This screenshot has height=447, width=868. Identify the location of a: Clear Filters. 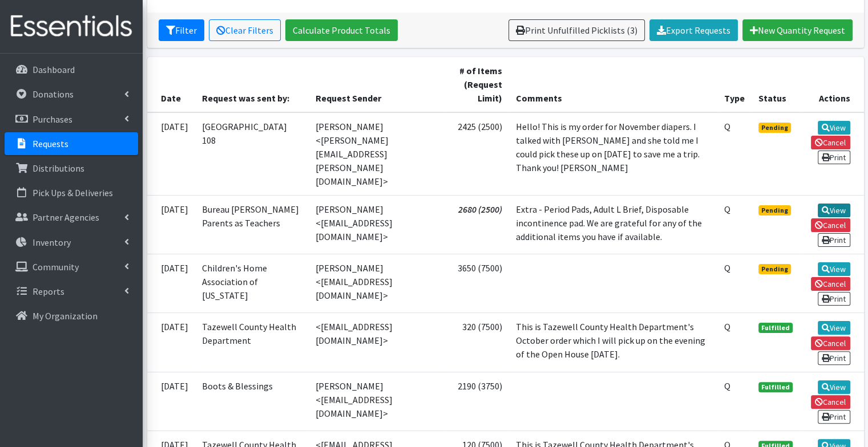
(245, 30).